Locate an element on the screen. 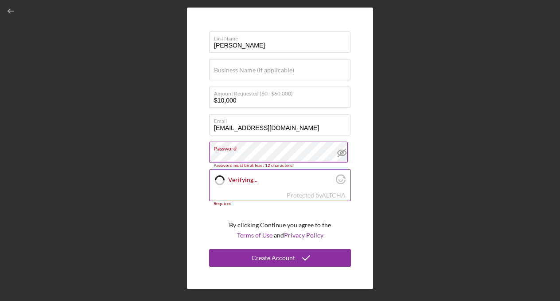 The height and width of the screenshot is (301, 560). label: Business Name (if applicable) is located at coordinates (254, 70).